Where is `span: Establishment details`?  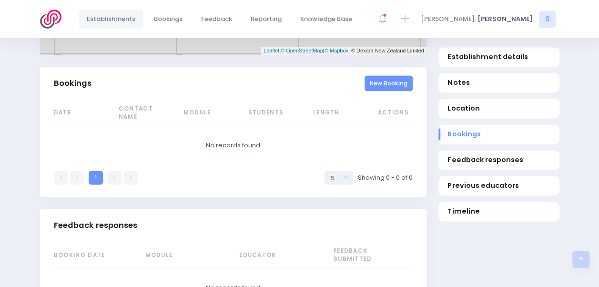 span: Establishment details is located at coordinates (499, 57).